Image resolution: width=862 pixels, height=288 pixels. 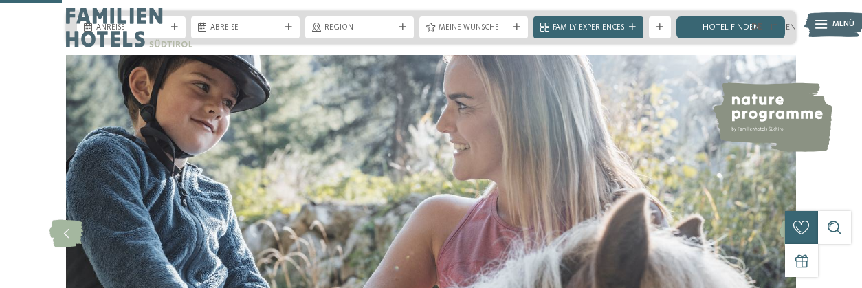 What do you see at coordinates (774, 27) in the screenshot?
I see `a: IT` at bounding box center [774, 27].